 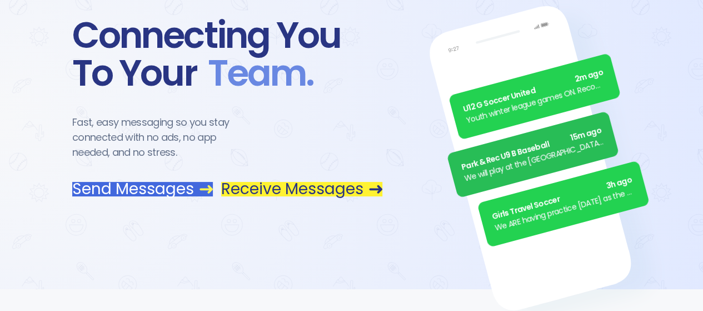 What do you see at coordinates (536, 102) in the screenshot?
I see `div: Youth winter league games ON. Recommend running shoes/sneakers for players as option for footwear.` at bounding box center [536, 102].